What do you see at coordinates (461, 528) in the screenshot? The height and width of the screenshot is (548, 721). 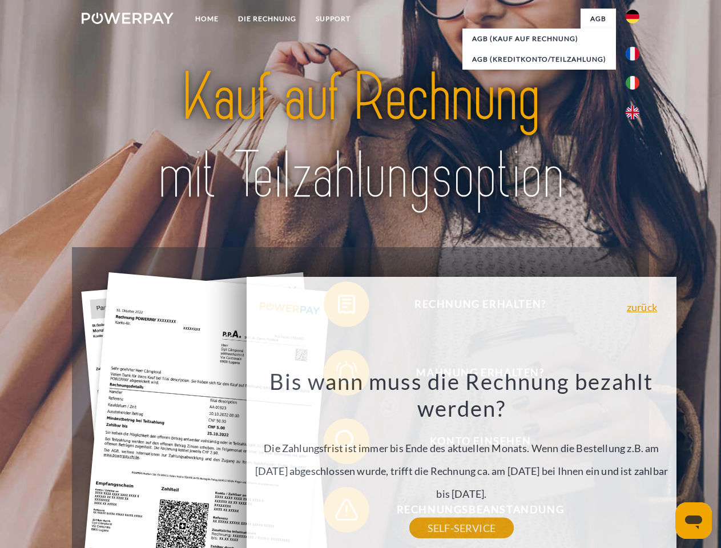 I see `a: SELF-SERVICE` at bounding box center [461, 528].